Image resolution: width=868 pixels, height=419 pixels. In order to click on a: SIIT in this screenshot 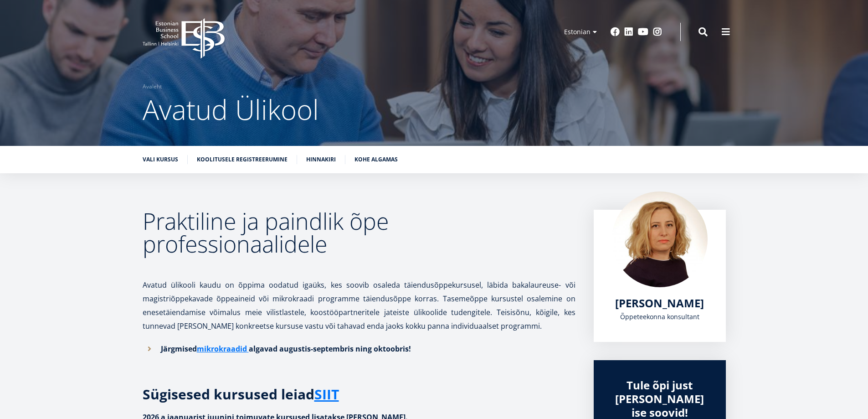, I will do `click(327, 394)`.